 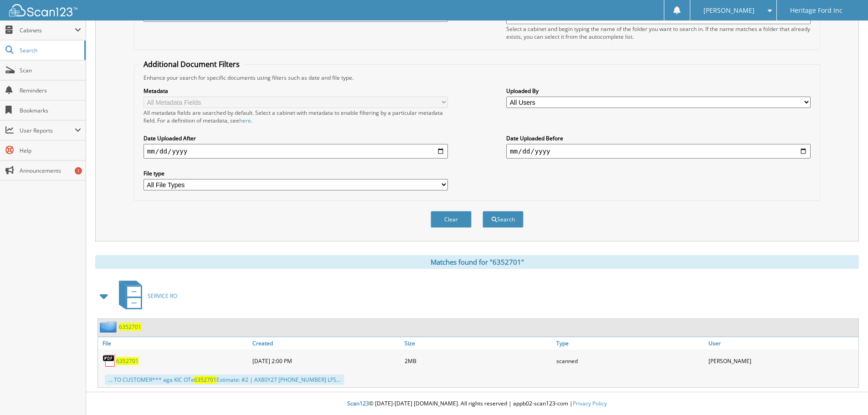 What do you see at coordinates (631, 361) in the screenshot?
I see `div: scanned` at bounding box center [631, 361].